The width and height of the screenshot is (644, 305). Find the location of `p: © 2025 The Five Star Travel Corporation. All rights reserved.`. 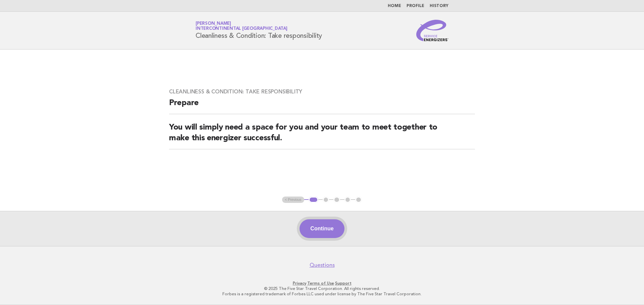

p: © 2025 The Five Star Travel Corporation. All rights reserved. is located at coordinates (322, 289).